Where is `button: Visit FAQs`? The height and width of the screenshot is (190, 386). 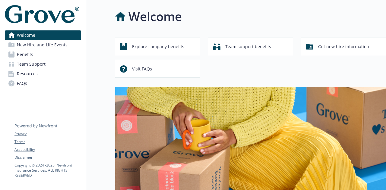 button: Visit FAQs is located at coordinates (157, 69).